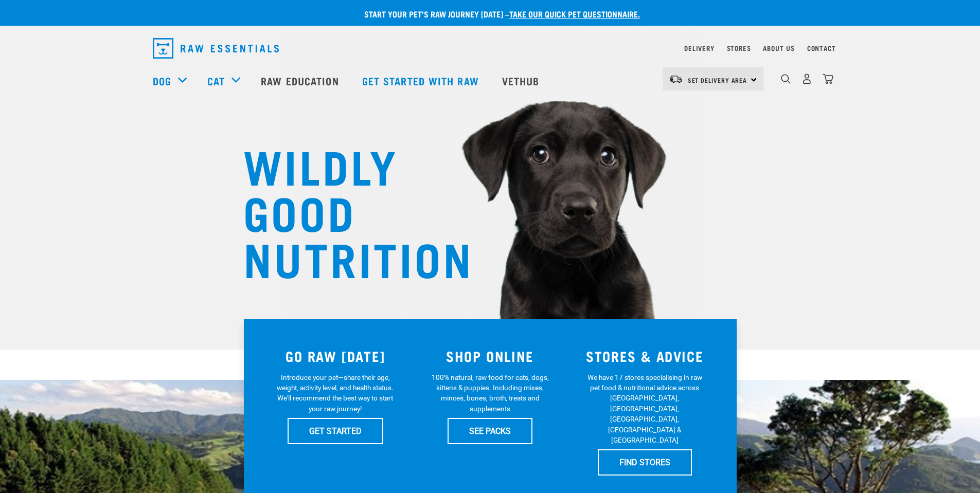  Describe the element at coordinates (828, 79) in the screenshot. I see `img: home-icon@2x.png` at that location.